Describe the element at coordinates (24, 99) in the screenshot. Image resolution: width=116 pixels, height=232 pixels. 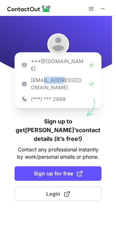
I see `img: https://contactout.com/extension/app/static/media/login-phone-icon.bacfcb865e29de816d437549d7f4cb...` at that location.